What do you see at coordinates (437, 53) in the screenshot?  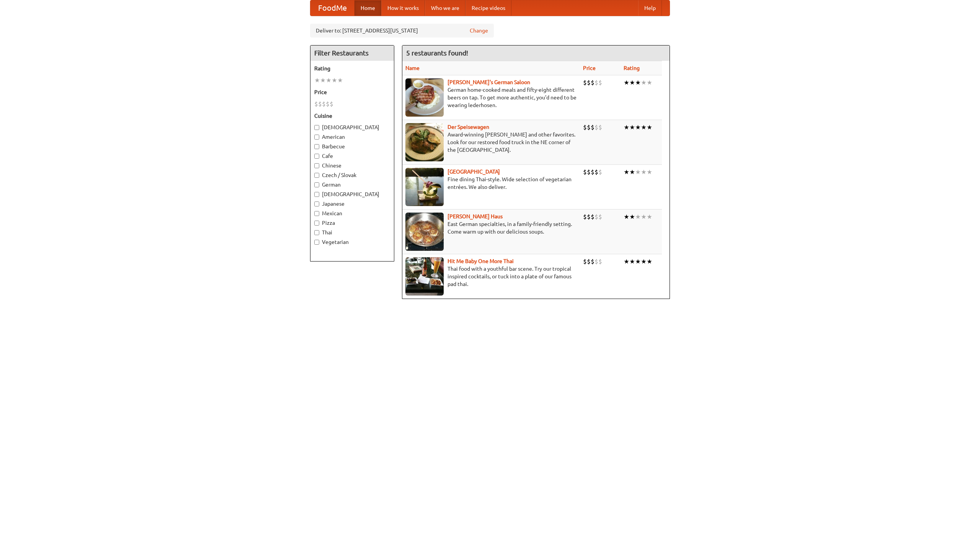 I see `ng-pluralize: 5 restaurants found!` at bounding box center [437, 53].